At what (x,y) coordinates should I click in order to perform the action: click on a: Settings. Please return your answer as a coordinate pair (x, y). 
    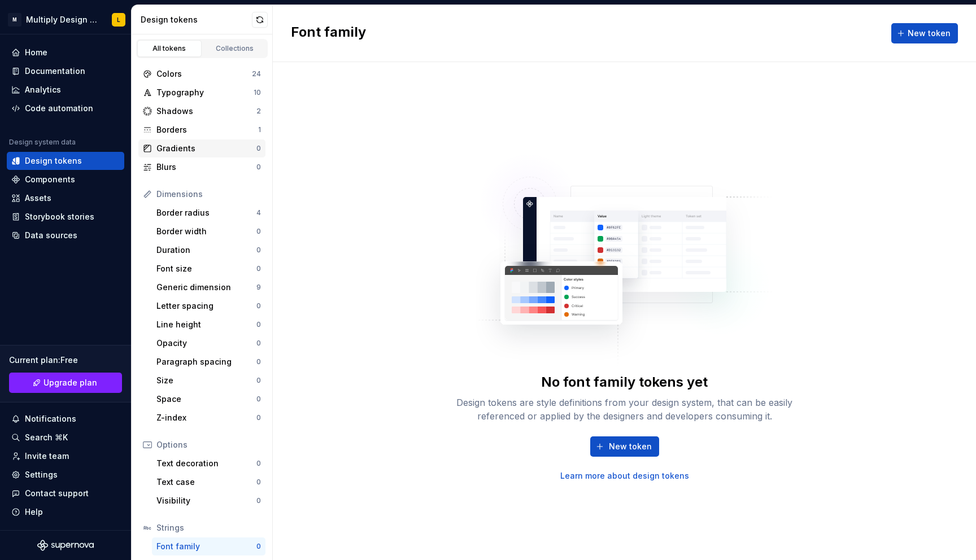
    Looking at the image, I should click on (65, 474).